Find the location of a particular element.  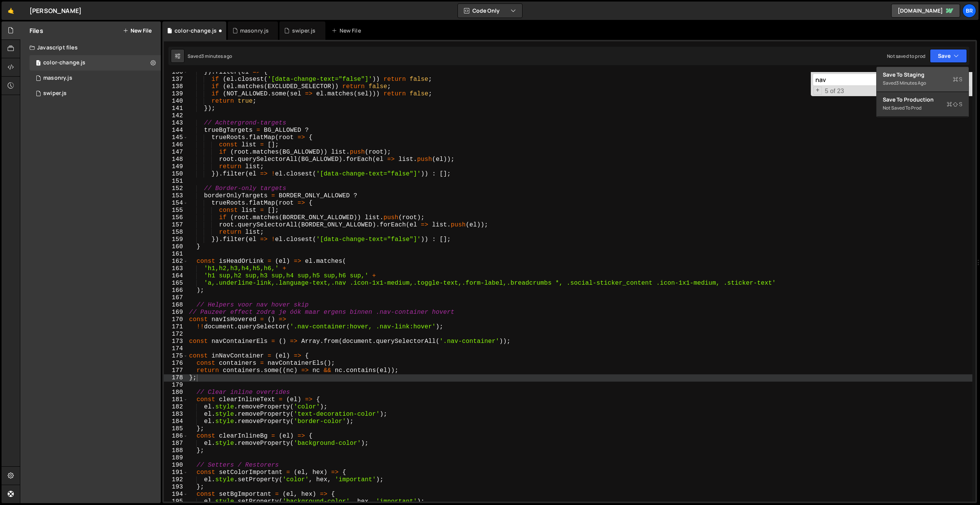

div: 165 is located at coordinates (176, 283).